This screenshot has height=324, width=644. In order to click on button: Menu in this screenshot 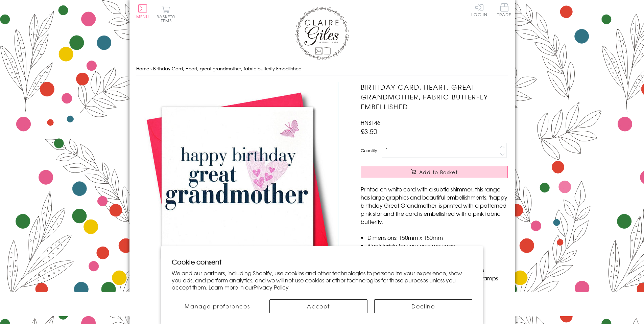, I will do `click(143, 11)`.